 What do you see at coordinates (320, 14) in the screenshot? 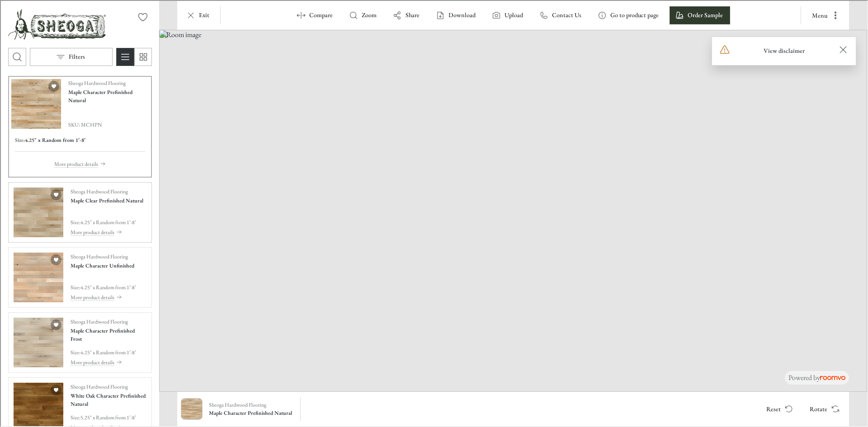
I see `p: Compare` at bounding box center [320, 14].